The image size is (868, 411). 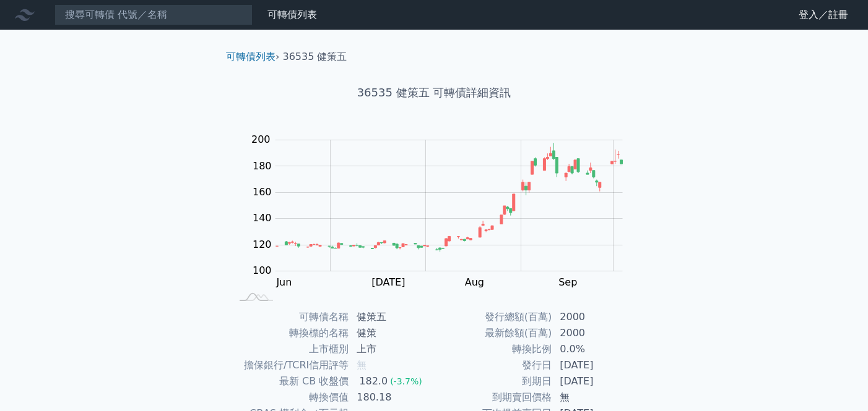 I want to click on td: 上市, so click(x=391, y=350).